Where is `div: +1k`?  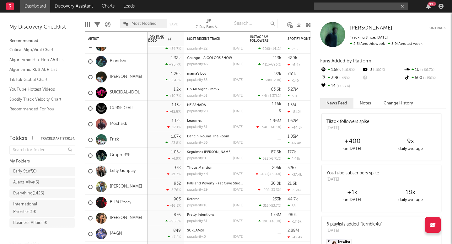
div: +1k is located at coordinates (352, 193).